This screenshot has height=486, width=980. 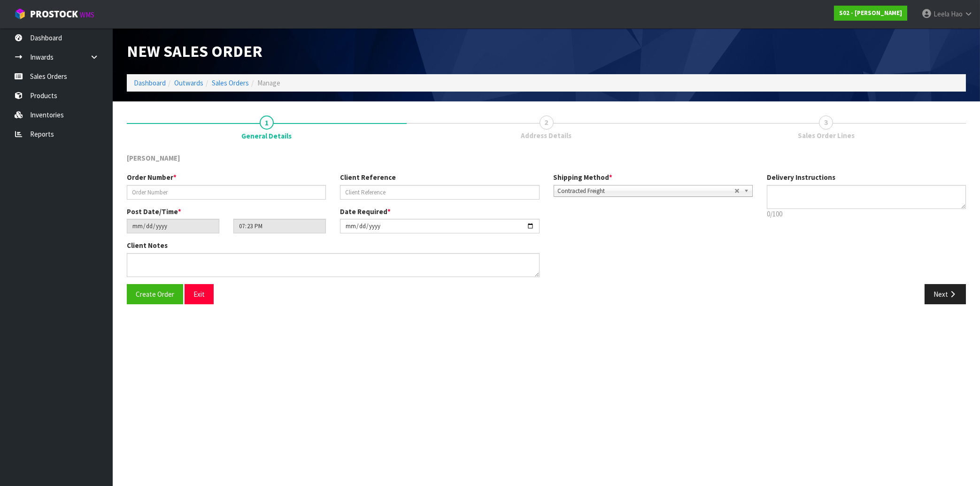 I want to click on span: Manage, so click(x=269, y=83).